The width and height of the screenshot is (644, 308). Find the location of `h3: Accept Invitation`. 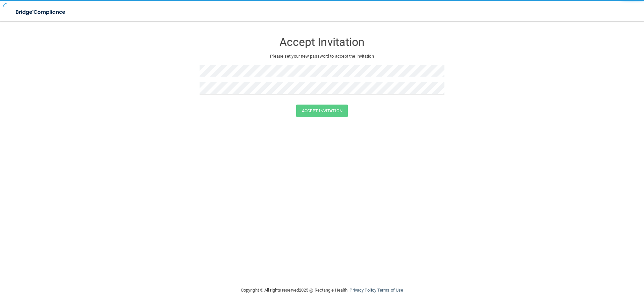

h3: Accept Invitation is located at coordinates (322, 42).